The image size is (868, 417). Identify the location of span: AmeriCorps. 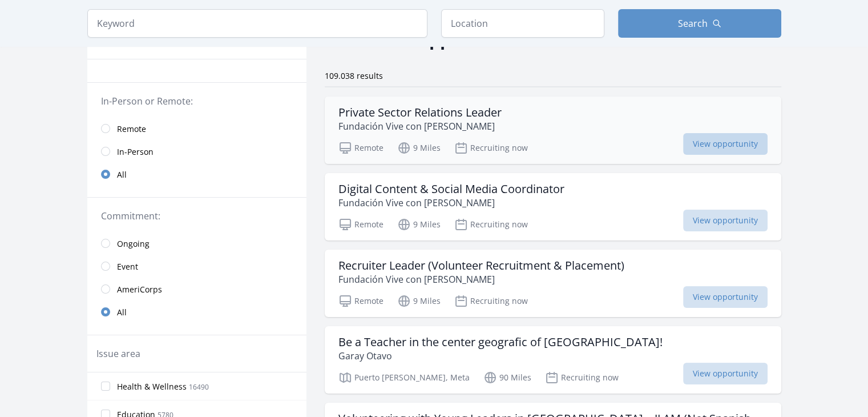
(139, 290).